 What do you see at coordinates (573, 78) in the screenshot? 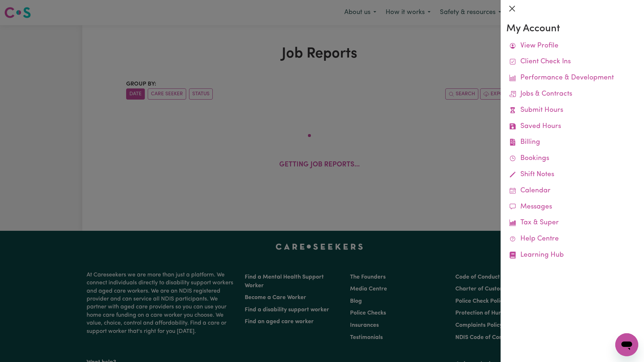
I see `a: Performance & Development` at bounding box center [573, 78].